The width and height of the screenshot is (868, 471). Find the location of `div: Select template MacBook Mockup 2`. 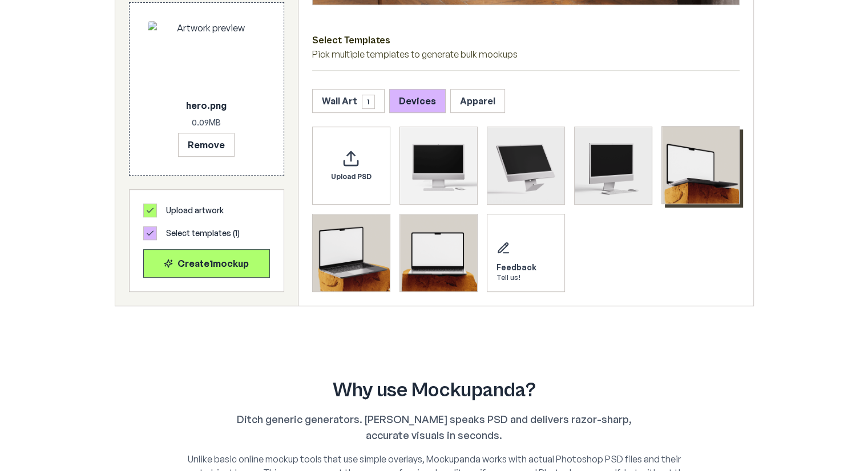

div: Select template MacBook Mockup 2 is located at coordinates (351, 252).